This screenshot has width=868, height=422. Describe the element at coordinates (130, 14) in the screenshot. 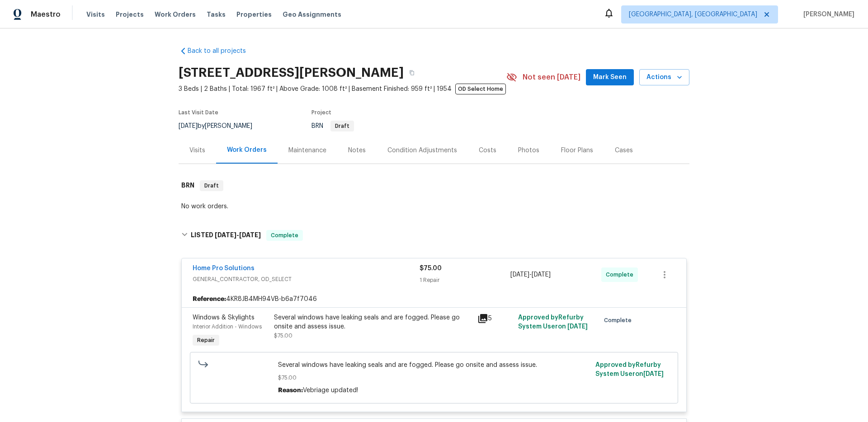

I see `span: Projects` at that location.